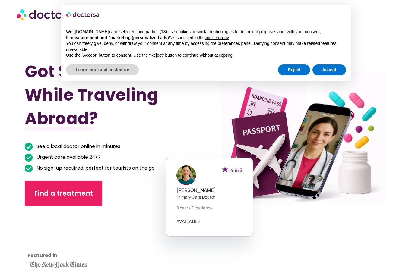 The height and width of the screenshot is (273, 412). Describe the element at coordinates (329, 70) in the screenshot. I see `button: Accept` at that location.